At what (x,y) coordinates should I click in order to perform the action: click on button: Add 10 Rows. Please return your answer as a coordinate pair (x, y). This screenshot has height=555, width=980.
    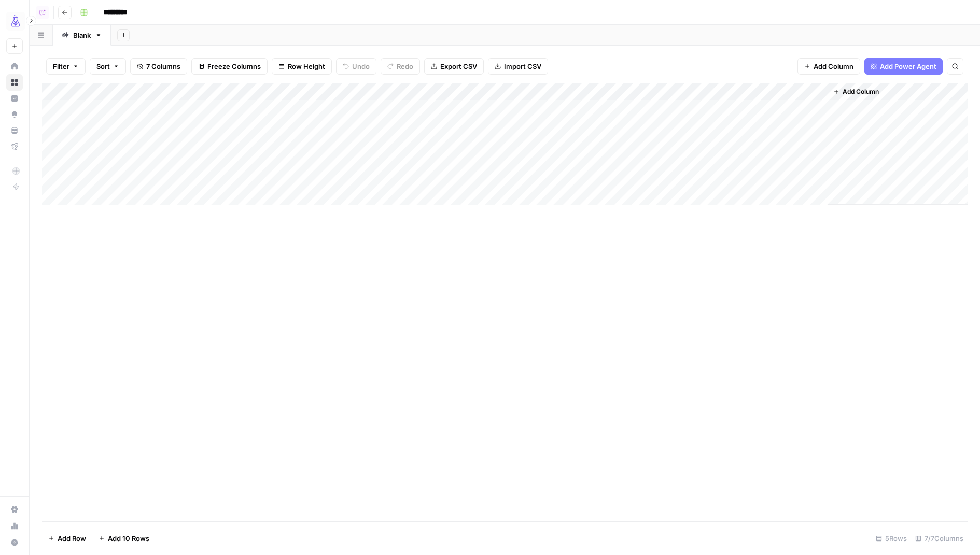
    Looking at the image, I should click on (123, 539).